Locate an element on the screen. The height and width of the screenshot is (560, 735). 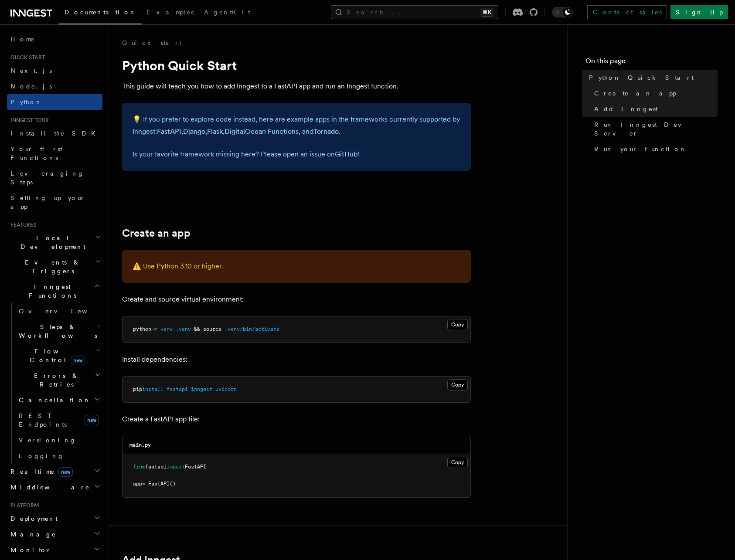
span: Add Inngest is located at coordinates (626, 109).